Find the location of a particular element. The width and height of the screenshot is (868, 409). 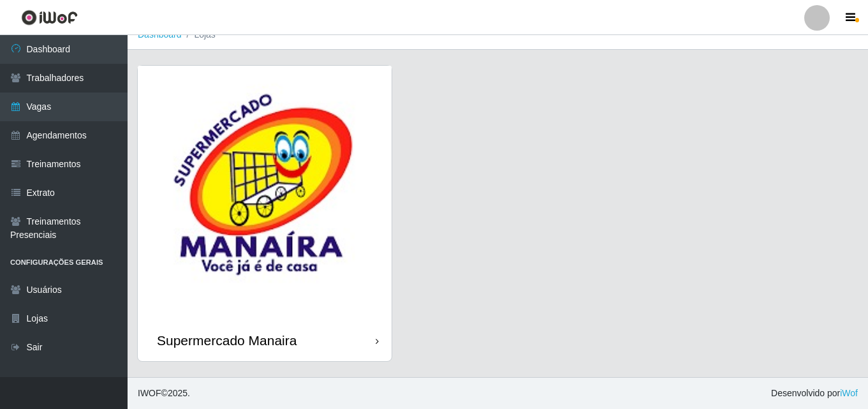

nav: breadcrumb is located at coordinates (497, 35).